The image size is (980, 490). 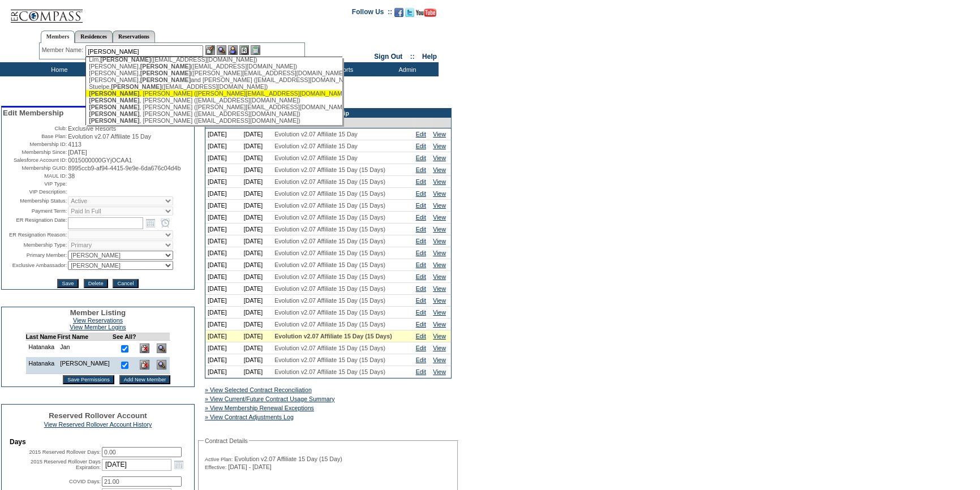 I want to click on img: b_calculator.gif, so click(x=255, y=50).